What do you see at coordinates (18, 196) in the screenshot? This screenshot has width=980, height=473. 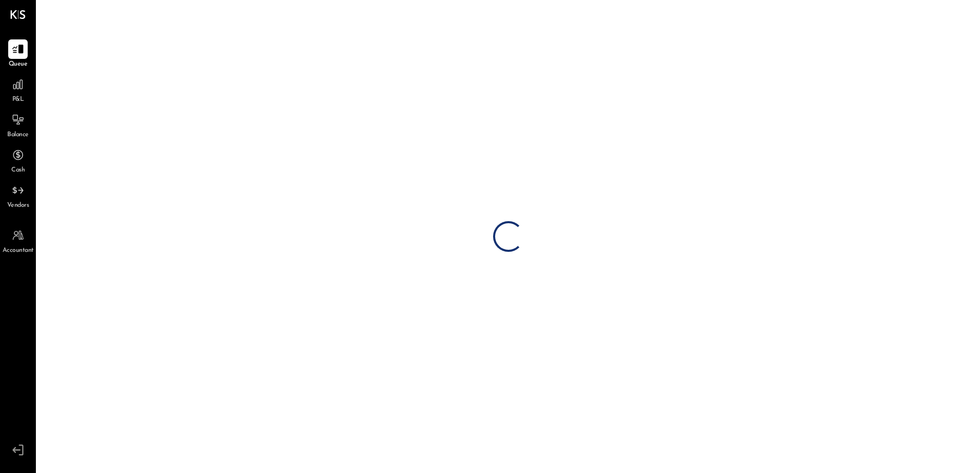 I see `a: Vendors` at bounding box center [18, 196].